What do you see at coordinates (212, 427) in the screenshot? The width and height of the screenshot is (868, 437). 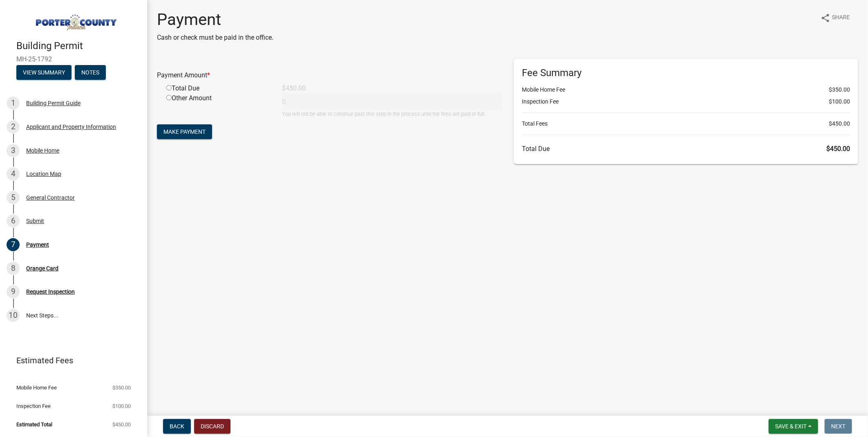 I see `button: Discard` at bounding box center [212, 427].